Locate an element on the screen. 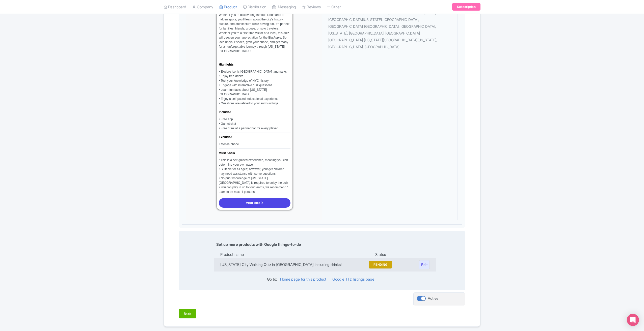 This screenshot has width=644, height=331. a: Home page for this product is located at coordinates (303, 279).